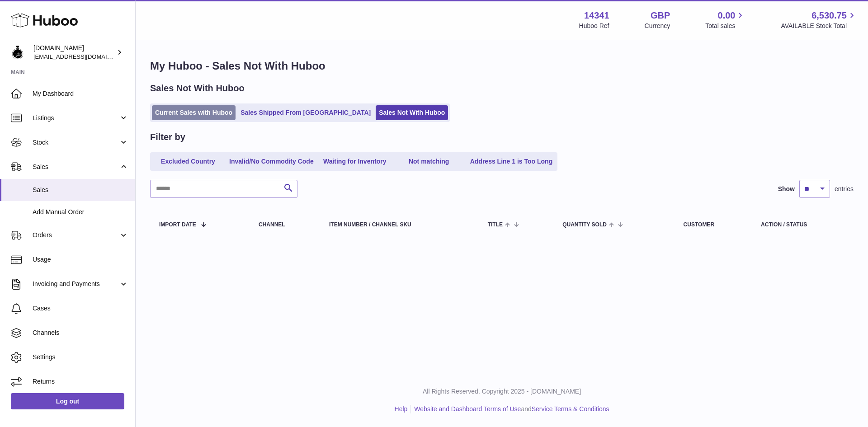  What do you see at coordinates (725, 20) in the screenshot?
I see `a: 0.00 Total sales` at bounding box center [725, 20].